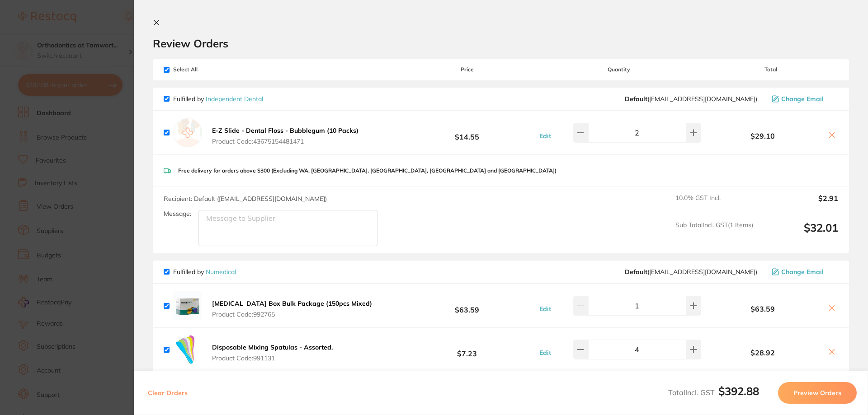  Describe the element at coordinates (272, 348) in the screenshot. I see `b: Disposable Mixing Spatulas - Assorted.` at that location.